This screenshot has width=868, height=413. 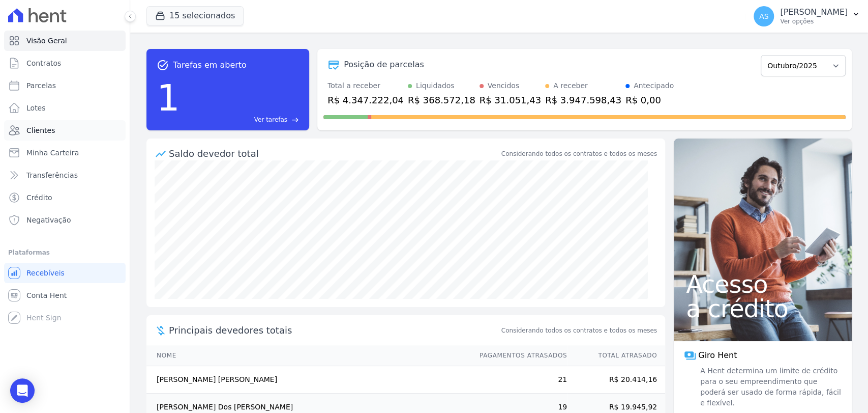 What do you see at coordinates (45, 273) in the screenshot?
I see `span: Recebíveis` at bounding box center [45, 273].